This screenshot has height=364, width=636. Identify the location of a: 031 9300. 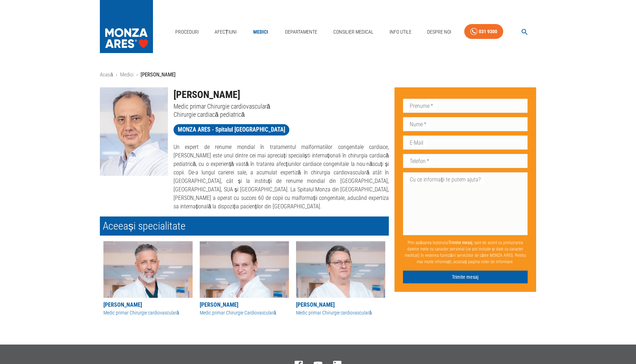
(483, 31).